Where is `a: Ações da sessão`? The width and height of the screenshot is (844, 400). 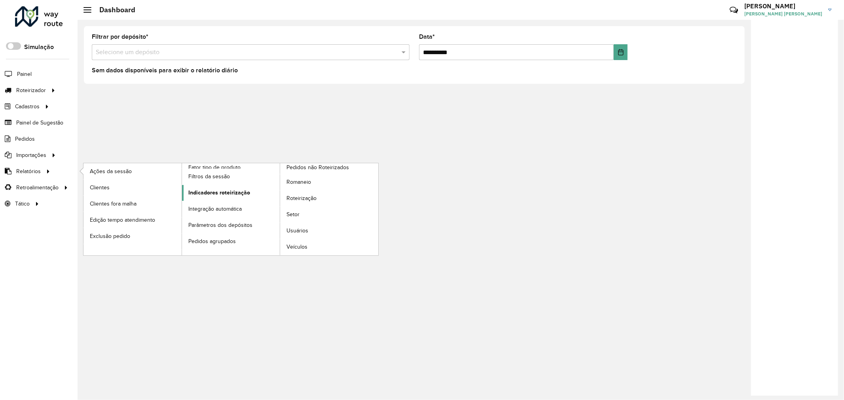
a: Ações da sessão is located at coordinates (133, 171).